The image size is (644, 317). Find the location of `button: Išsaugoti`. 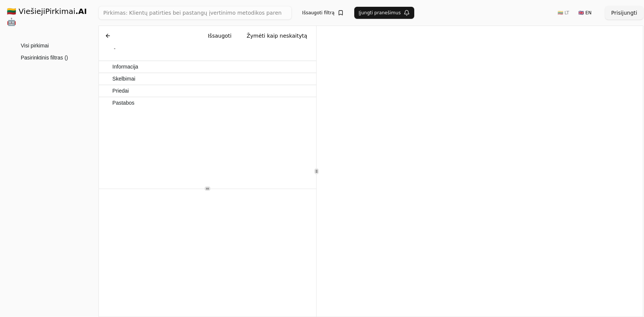

button: Išsaugoti is located at coordinates (219, 36).